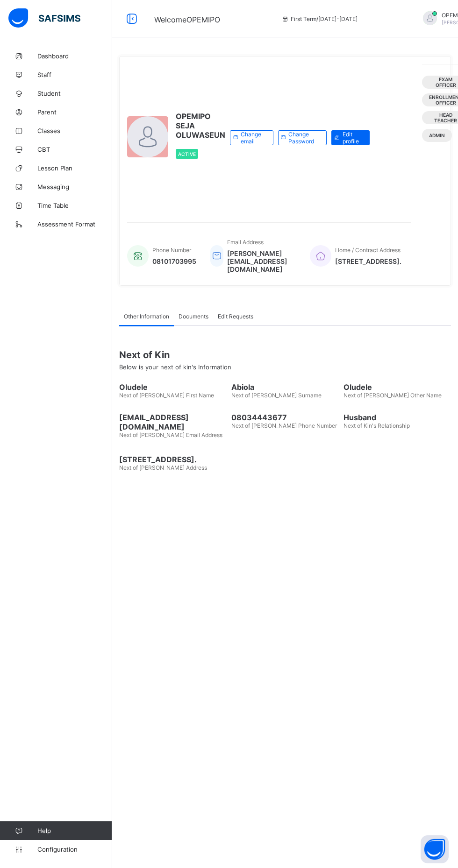 The height and width of the screenshot is (868, 458). What do you see at coordinates (193, 316) in the screenshot?
I see `span: Documents` at bounding box center [193, 316].